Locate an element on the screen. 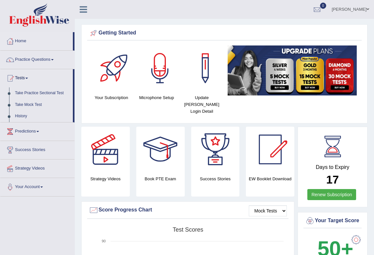 The image size is (374, 255). a: Take Mock Test is located at coordinates (42, 105).